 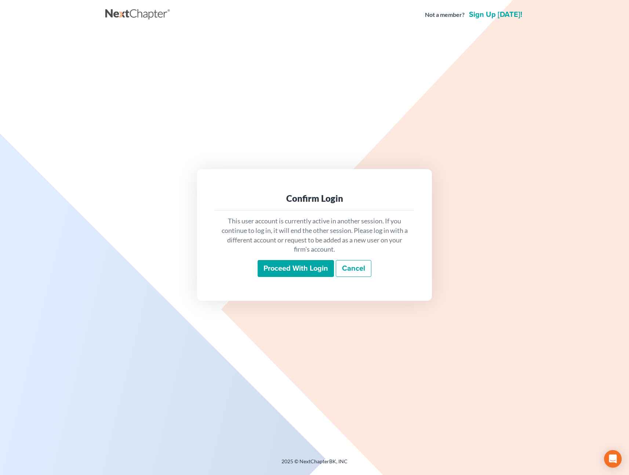 What do you see at coordinates (353, 268) in the screenshot?
I see `a: Cancel` at bounding box center [353, 268].